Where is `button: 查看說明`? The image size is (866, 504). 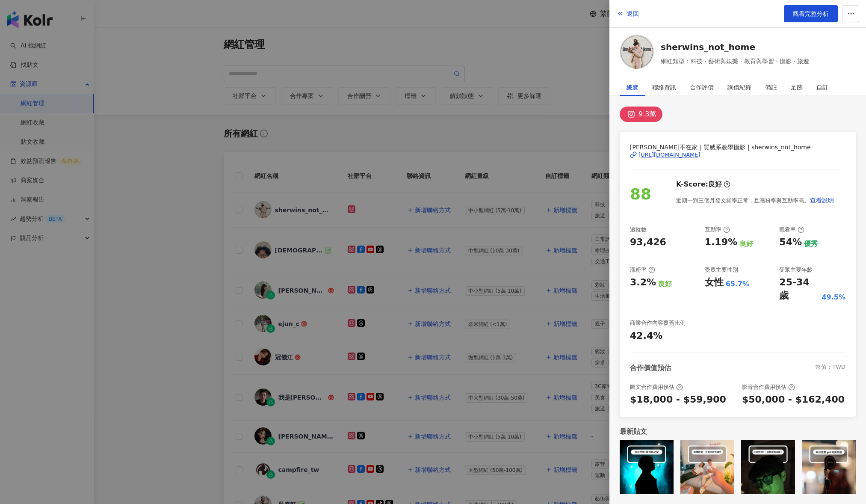 button: 查看說明 is located at coordinates (822, 200).